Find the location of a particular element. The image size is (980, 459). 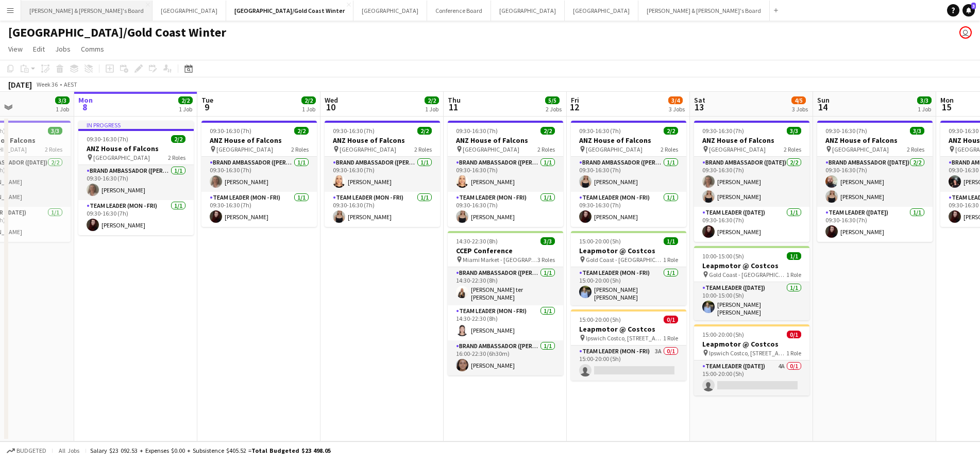

span: 14 is located at coordinates (823, 107).